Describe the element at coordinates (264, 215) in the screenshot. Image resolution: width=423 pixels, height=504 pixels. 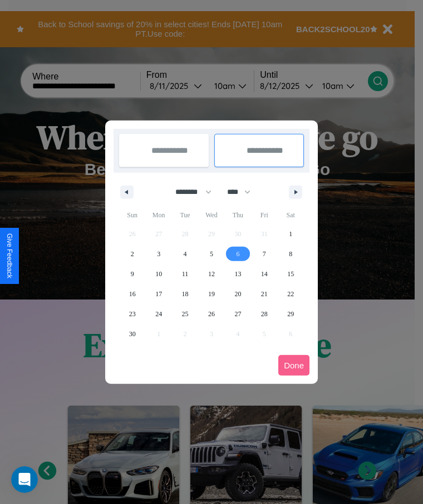
I see `span: Fri` at that location.